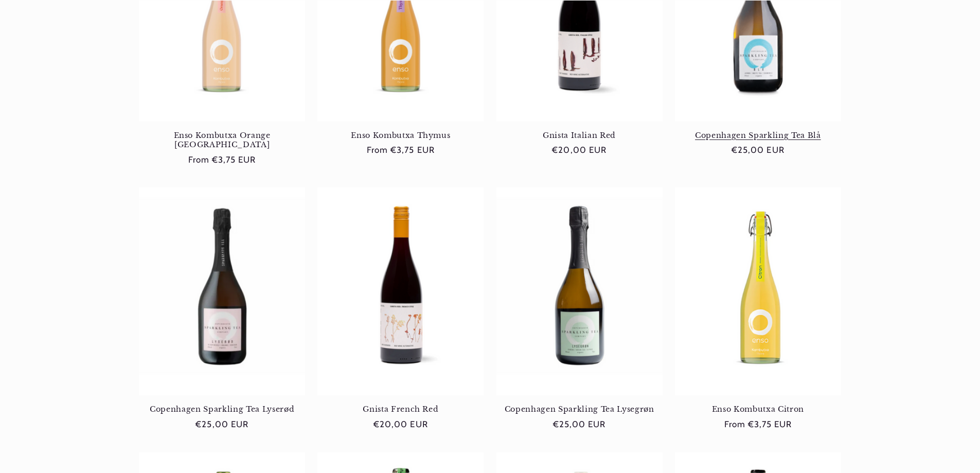  I want to click on a: Copenhagen Sparkling Tea Lysegrøn, so click(579, 408).